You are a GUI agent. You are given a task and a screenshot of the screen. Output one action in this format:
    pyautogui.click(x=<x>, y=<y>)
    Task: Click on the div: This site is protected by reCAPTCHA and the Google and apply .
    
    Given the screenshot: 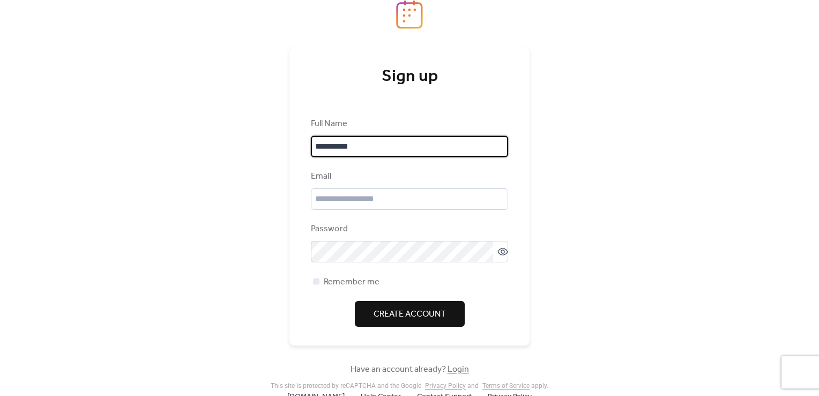 What is the action you would take?
    pyautogui.click(x=410, y=385)
    